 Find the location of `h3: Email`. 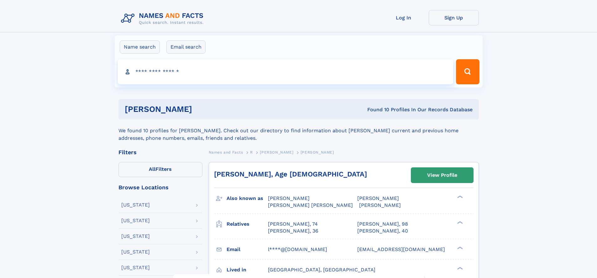

h3: Email is located at coordinates (247, 249).